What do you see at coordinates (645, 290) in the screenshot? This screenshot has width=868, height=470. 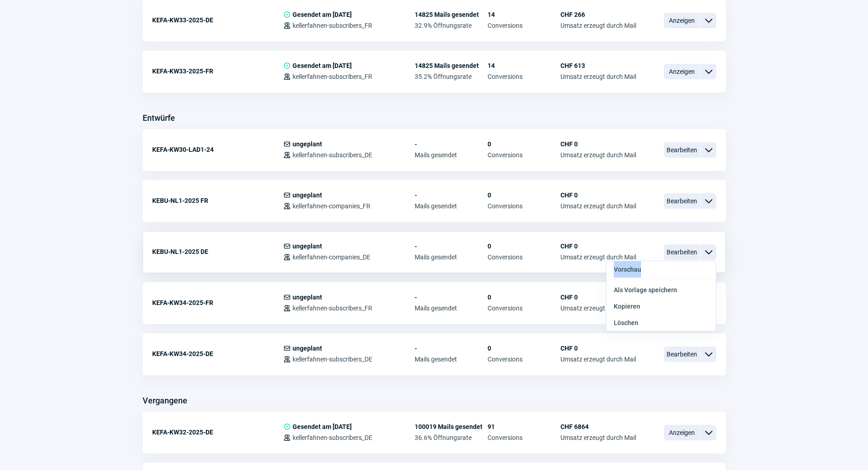 I see `span: Als Vorlage speichern` at bounding box center [645, 290].